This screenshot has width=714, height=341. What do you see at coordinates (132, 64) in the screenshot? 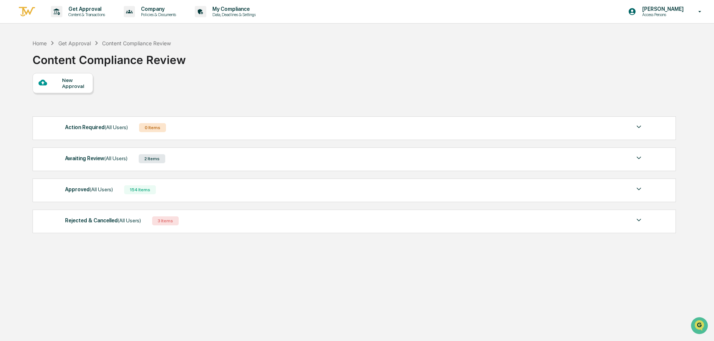
I see `button: Start new chat` at bounding box center [132, 64].